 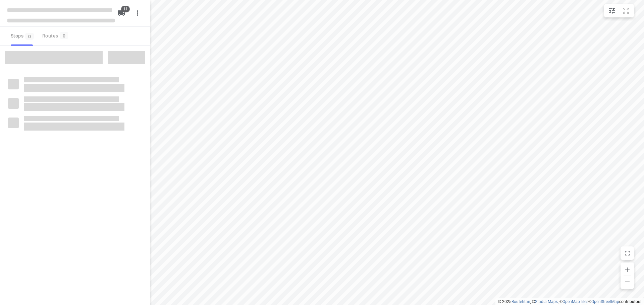 I want to click on li: © 2025 , © , © © contributors, so click(x=569, y=301).